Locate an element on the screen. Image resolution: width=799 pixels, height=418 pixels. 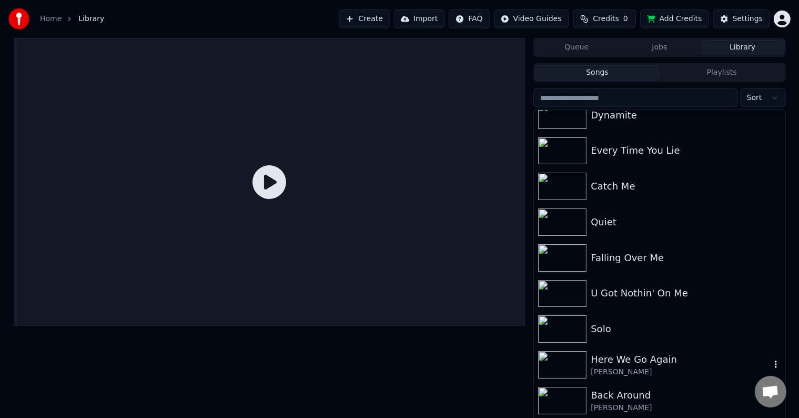
span: Library is located at coordinates (91, 19).